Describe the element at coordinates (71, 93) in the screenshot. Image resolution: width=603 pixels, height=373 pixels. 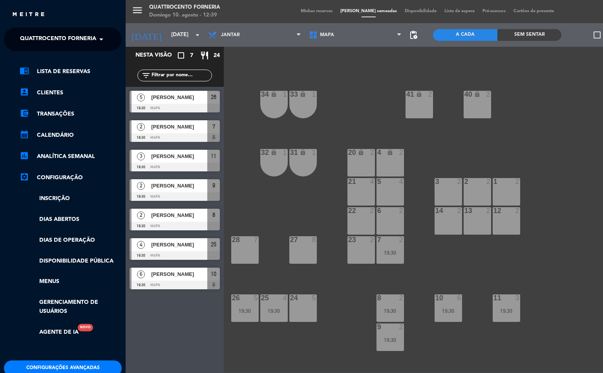
I see `a: account_boxClientes` at that location.